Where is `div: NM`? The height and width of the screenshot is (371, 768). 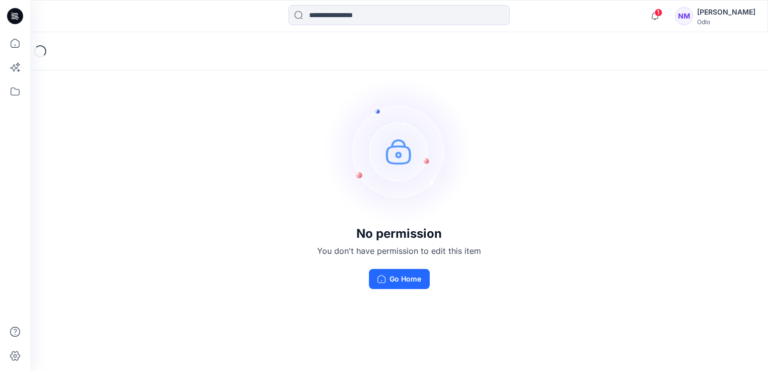 div: NM is located at coordinates (684, 16).